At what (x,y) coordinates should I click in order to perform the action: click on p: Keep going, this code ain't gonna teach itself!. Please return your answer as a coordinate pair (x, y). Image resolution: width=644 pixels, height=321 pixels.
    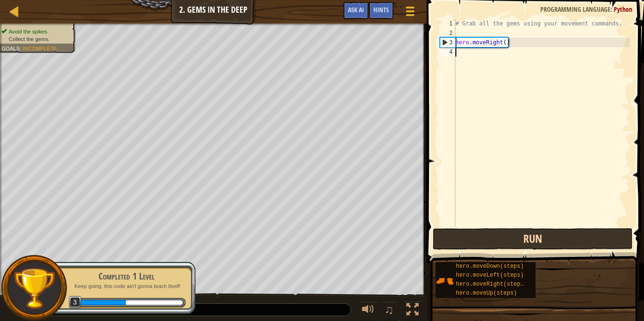
    Looking at the image, I should click on (127, 286).